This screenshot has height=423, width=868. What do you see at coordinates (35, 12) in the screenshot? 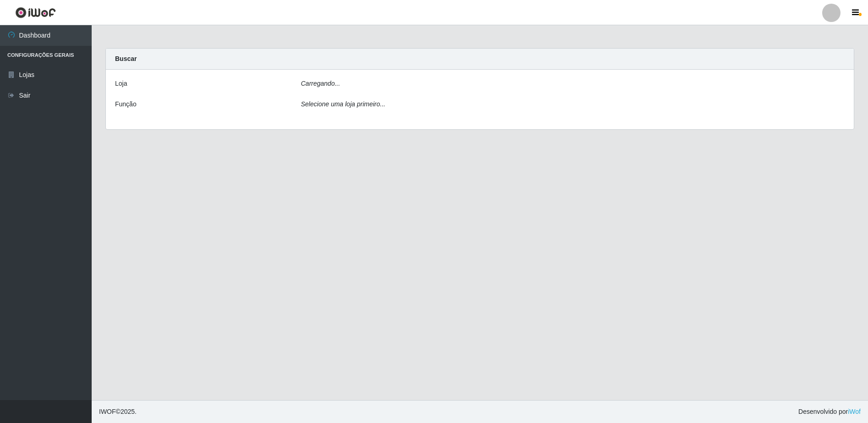
I see `img: CoreUI Logo` at bounding box center [35, 12].